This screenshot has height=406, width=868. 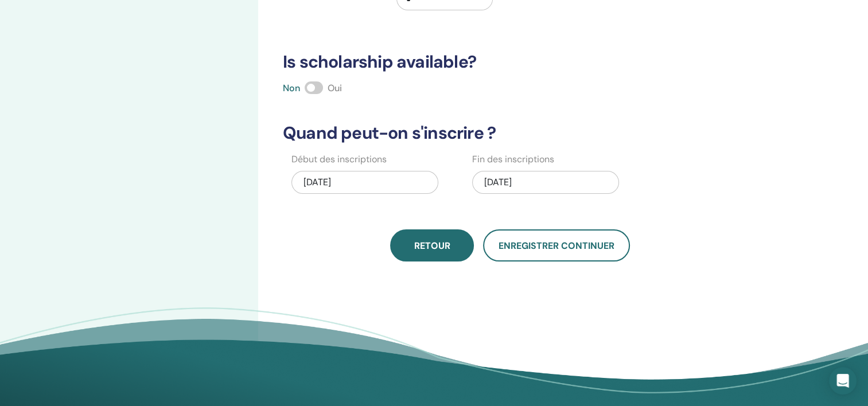 I want to click on label: Début des inscriptions, so click(x=339, y=160).